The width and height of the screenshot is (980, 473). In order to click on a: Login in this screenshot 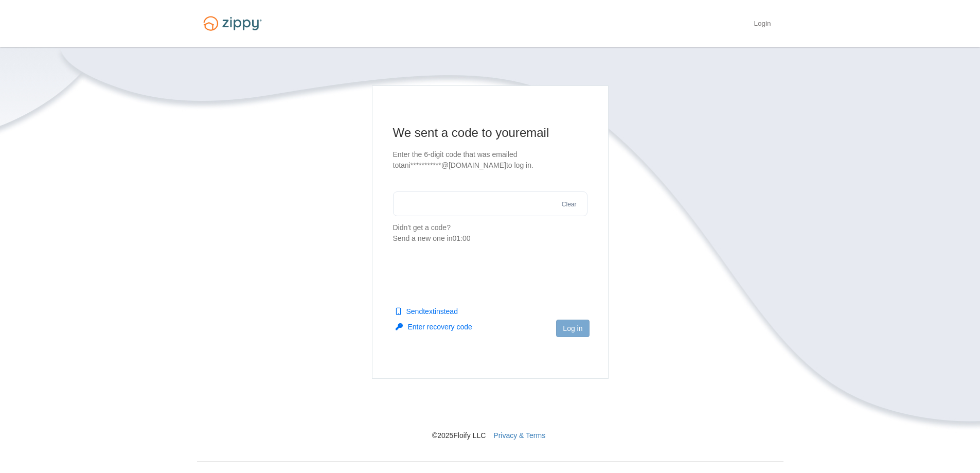, I will do `click(762, 25)`.